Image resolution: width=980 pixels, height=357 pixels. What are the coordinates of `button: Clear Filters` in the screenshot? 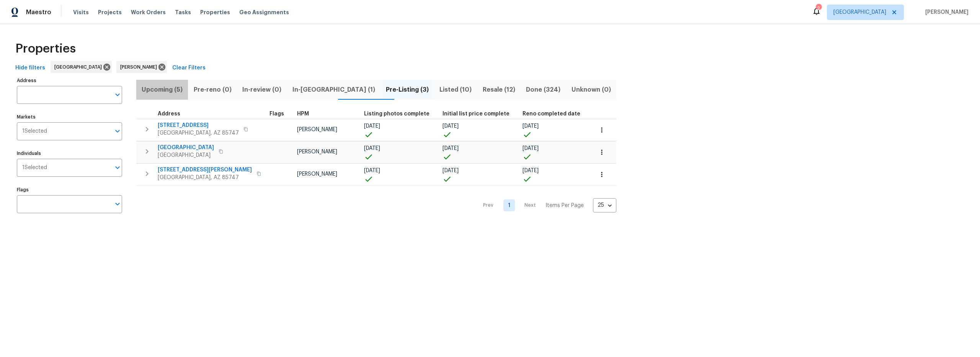 It's located at (189, 68).